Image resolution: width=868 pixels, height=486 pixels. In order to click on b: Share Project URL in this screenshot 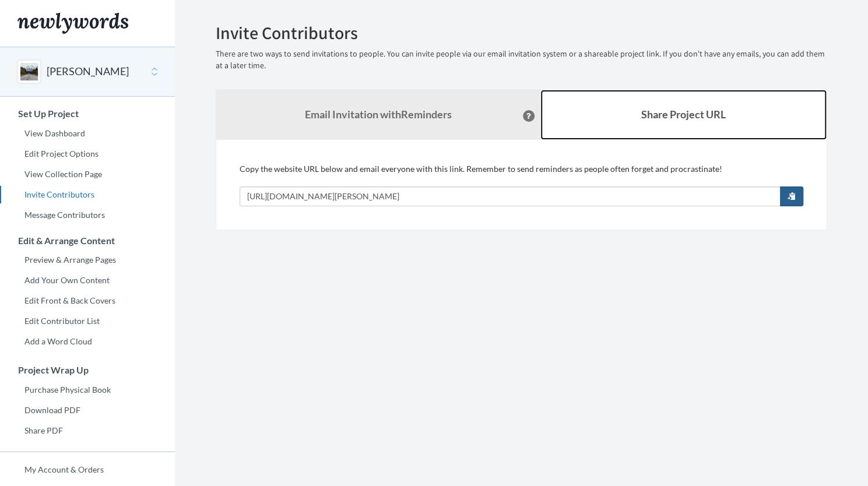, I will do `click(683, 114)`.